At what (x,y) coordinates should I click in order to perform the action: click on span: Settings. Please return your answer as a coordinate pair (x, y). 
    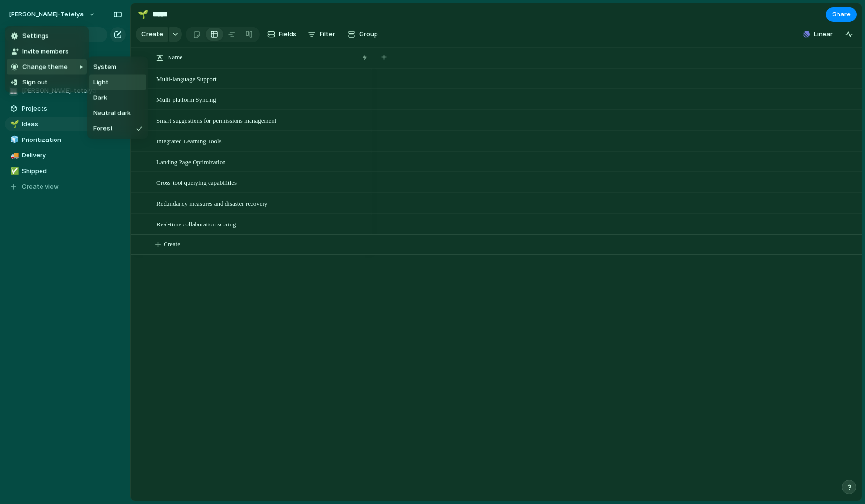
    Looking at the image, I should click on (35, 36).